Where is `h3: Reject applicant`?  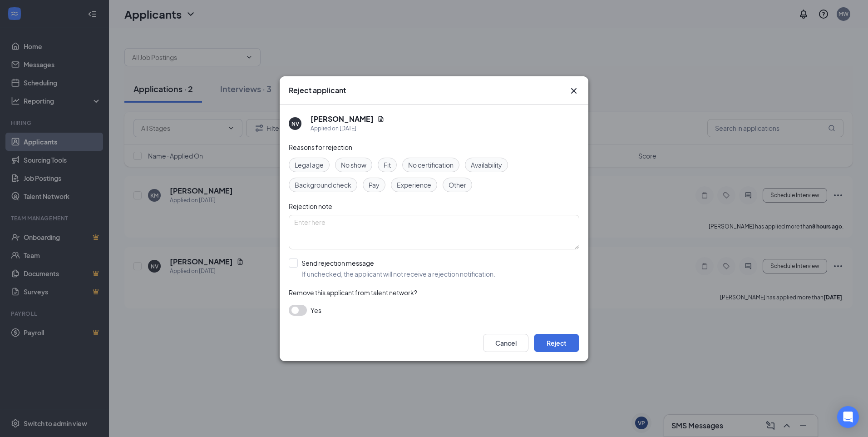
h3: Reject applicant is located at coordinates (317, 90).